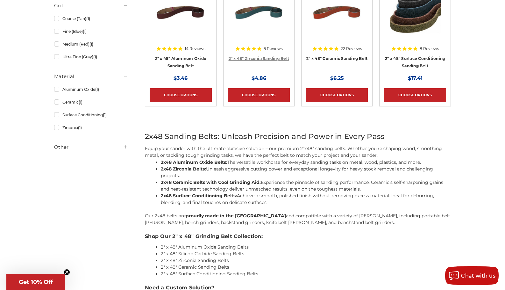  Describe the element at coordinates (297, 236) in the screenshot. I see `h3: Shop Our 2" x 48" Grinding Belt Collection:` at that location.